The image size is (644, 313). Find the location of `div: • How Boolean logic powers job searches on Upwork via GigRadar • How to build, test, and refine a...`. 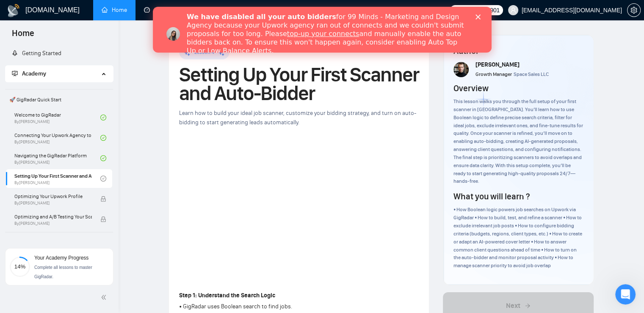

div: • How Boolean logic powers job searches on Upwork via GigRadar • How to build, test, and refine a... is located at coordinates (519, 237).